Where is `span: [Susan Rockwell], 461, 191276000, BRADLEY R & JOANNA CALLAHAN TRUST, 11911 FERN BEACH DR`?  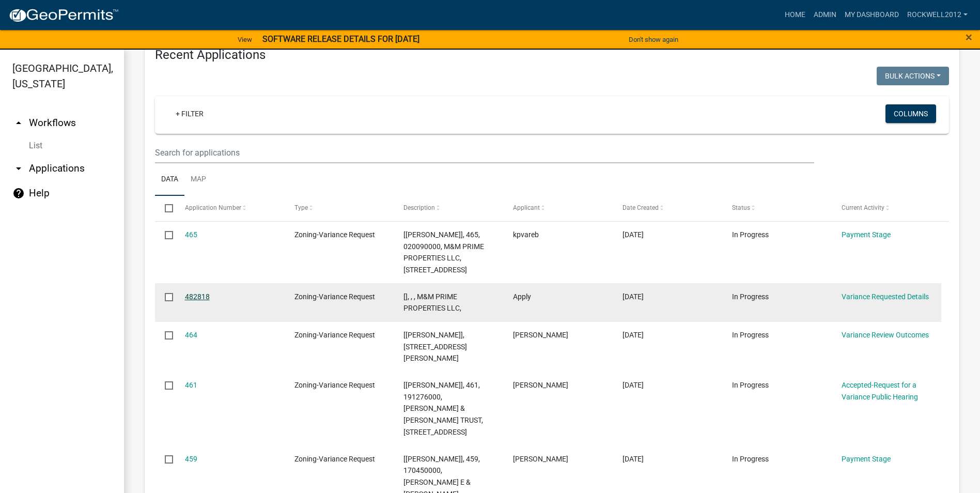
span: [Susan Rockwell], 461, 191276000, BRADLEY R & JOANNA CALLAHAN TRUST, 11911 FERN BEACH DR is located at coordinates (444, 408).